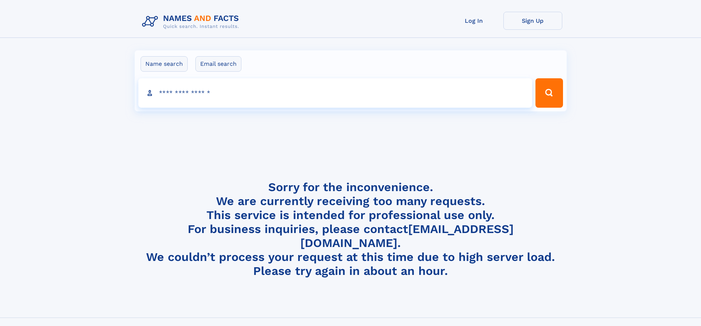 Image resolution: width=701 pixels, height=326 pixels. What do you see at coordinates (533, 21) in the screenshot?
I see `a: Sign Up` at bounding box center [533, 21].